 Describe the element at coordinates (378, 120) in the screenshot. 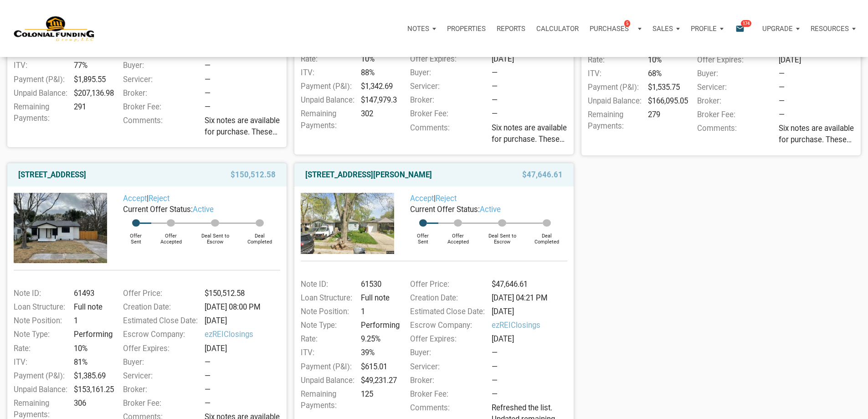

I see `div: 302` at that location.